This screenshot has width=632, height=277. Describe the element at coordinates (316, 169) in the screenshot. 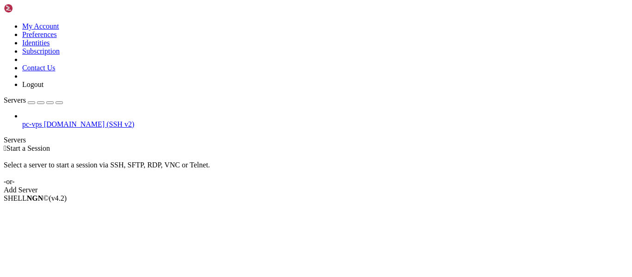

I see `div: Select a server to start a session via SSH, SFTP, RDP, VNC or Telnet. -or-` at that location.